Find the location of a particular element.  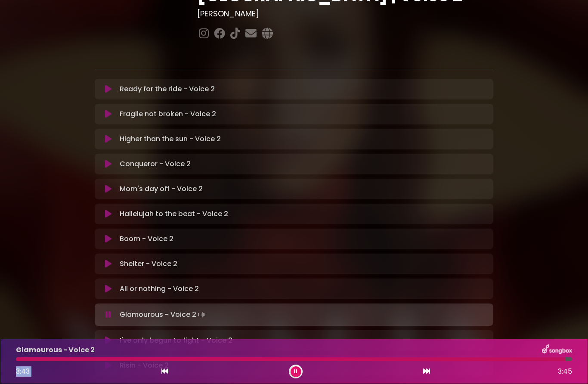

p: Shelter - Voice 2 is located at coordinates (149, 264).